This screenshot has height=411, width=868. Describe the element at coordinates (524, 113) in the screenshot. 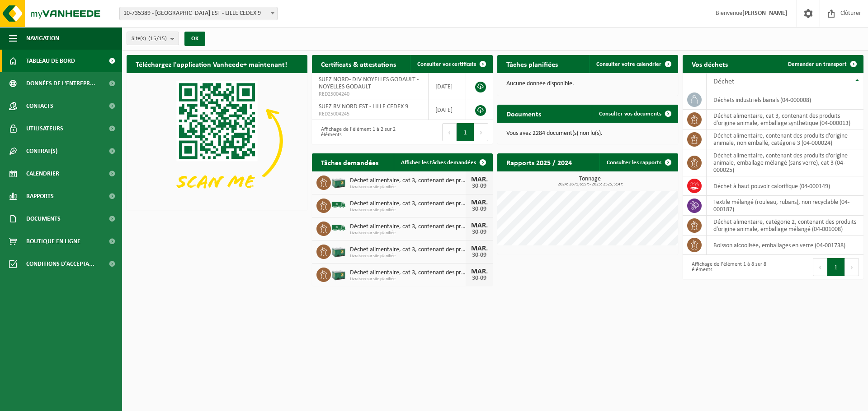

I see `h2: Documents` at that location.